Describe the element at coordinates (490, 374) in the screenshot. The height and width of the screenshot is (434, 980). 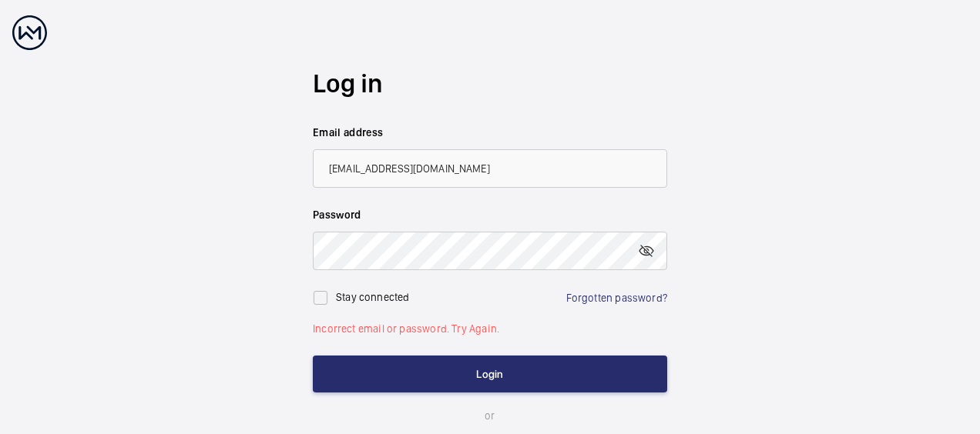
I see `button: Login` at that location.